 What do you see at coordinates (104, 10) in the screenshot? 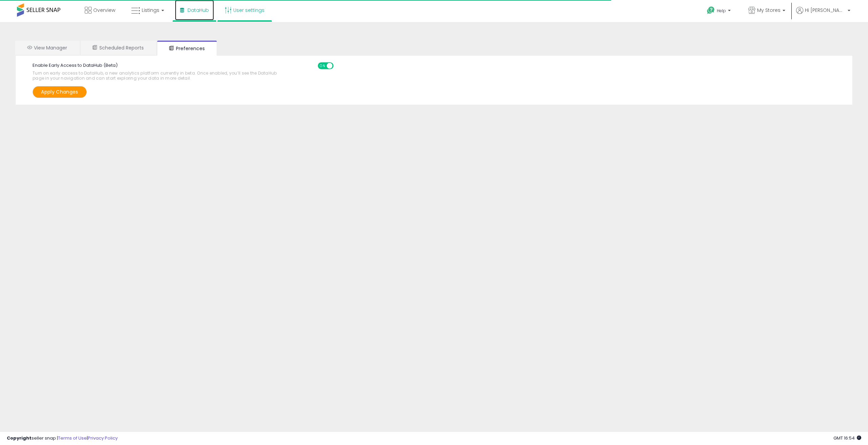
I see `span: Overview` at bounding box center [104, 10].